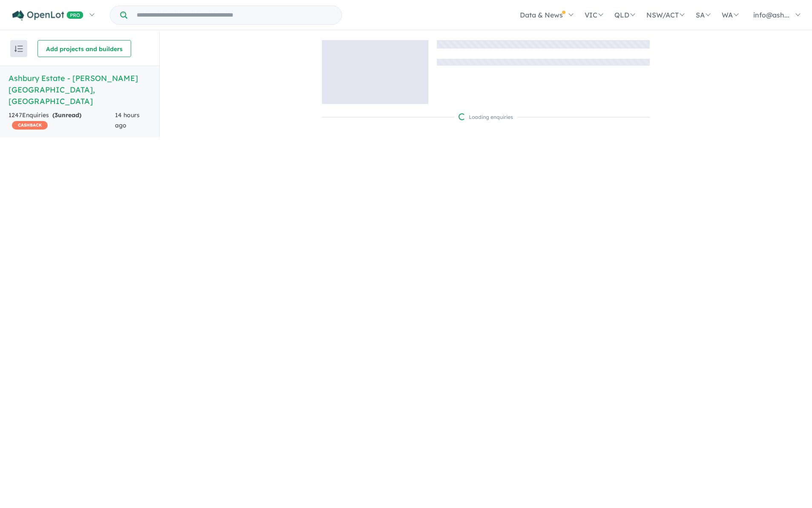 This screenshot has width=812, height=508. I want to click on div: 1247 Enquir ies, so click(62, 121).